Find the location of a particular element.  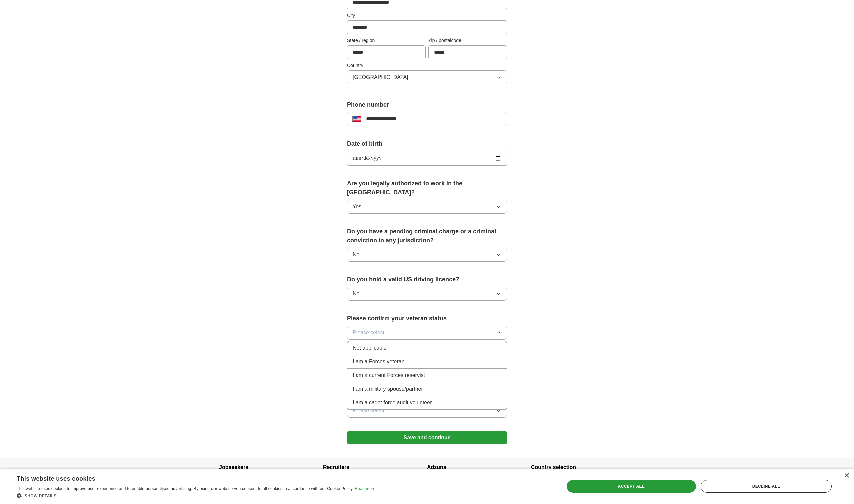

span: I am a military spouse/partner is located at coordinates (388, 389).